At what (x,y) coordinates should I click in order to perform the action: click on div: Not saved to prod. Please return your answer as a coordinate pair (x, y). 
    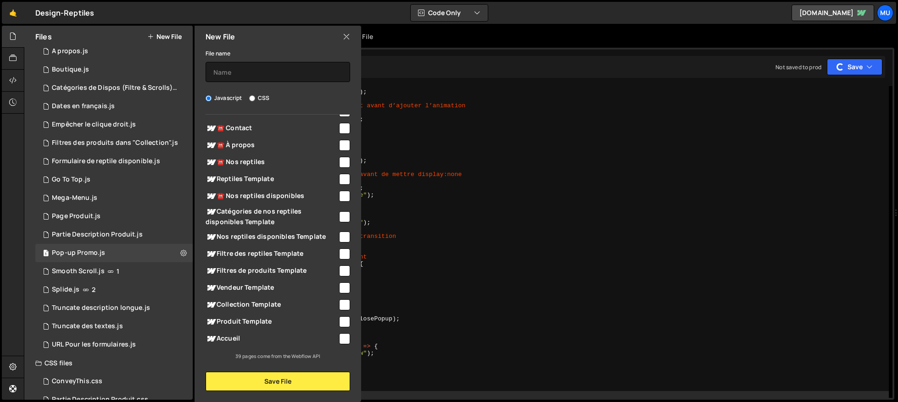
    Looking at the image, I should click on (798, 67).